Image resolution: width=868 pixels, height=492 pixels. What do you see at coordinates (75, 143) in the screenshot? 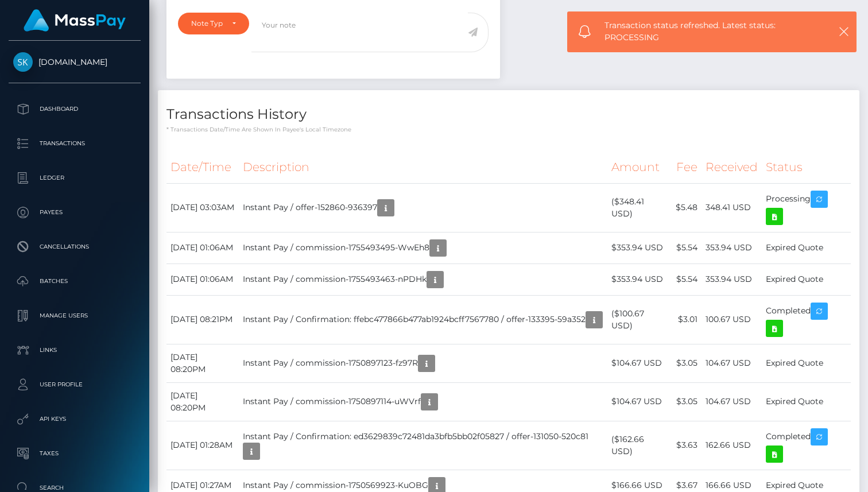
I see `a: Transactions` at bounding box center [75, 143].